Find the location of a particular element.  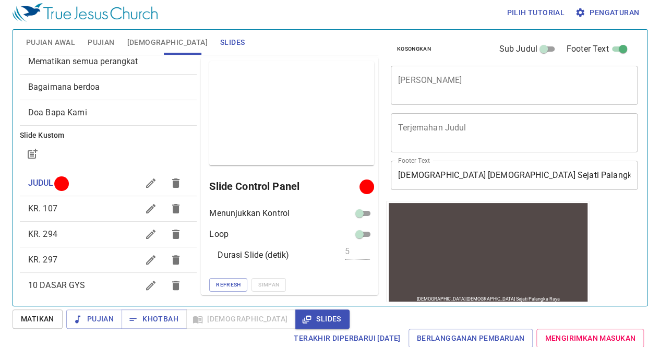

p: Menunjukkan Kontrol is located at coordinates (249, 213).